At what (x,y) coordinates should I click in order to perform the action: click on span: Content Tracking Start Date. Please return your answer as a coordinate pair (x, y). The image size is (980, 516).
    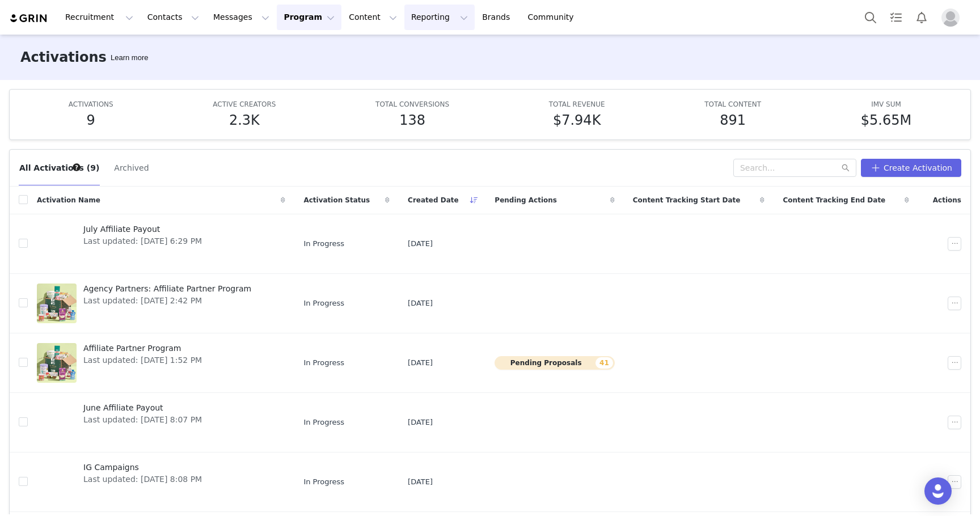
    Looking at the image, I should click on (687, 200).